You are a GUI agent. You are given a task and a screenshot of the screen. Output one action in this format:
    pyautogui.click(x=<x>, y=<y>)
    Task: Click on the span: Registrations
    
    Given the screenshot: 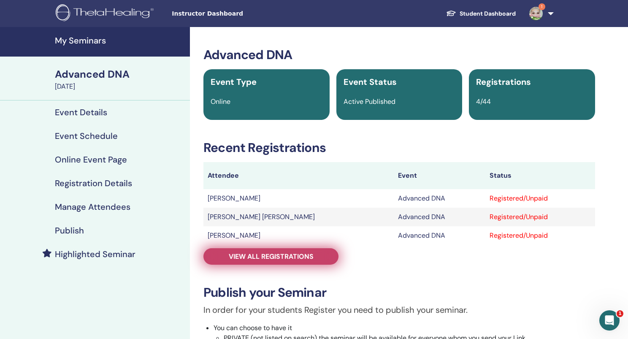 What is the action you would take?
    pyautogui.click(x=503, y=82)
    